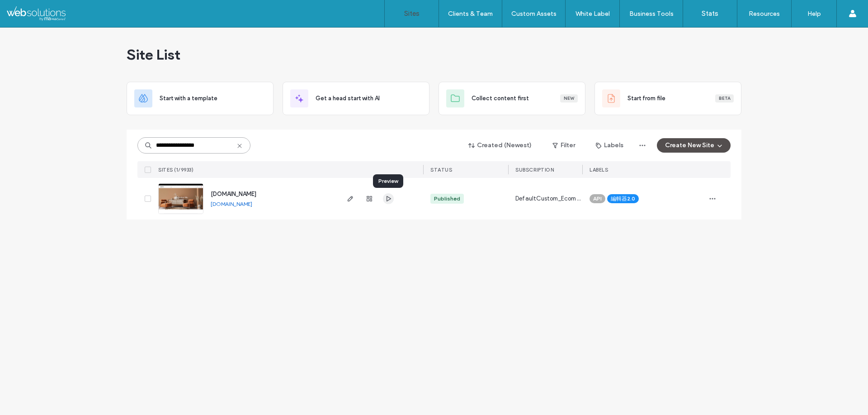 The height and width of the screenshot is (415, 868). I want to click on span: SUBSCRIPTION, so click(534, 170).